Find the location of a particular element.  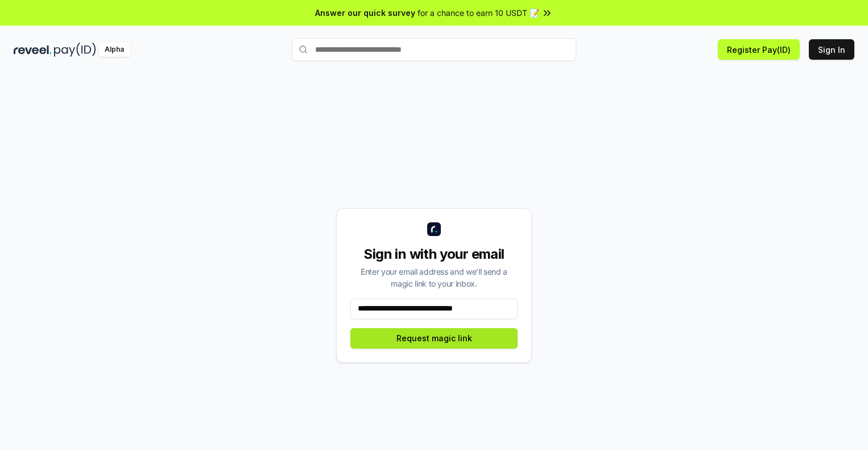

div: Enter your email address and we’ll send a magic link to your inbox. is located at coordinates (434, 277).